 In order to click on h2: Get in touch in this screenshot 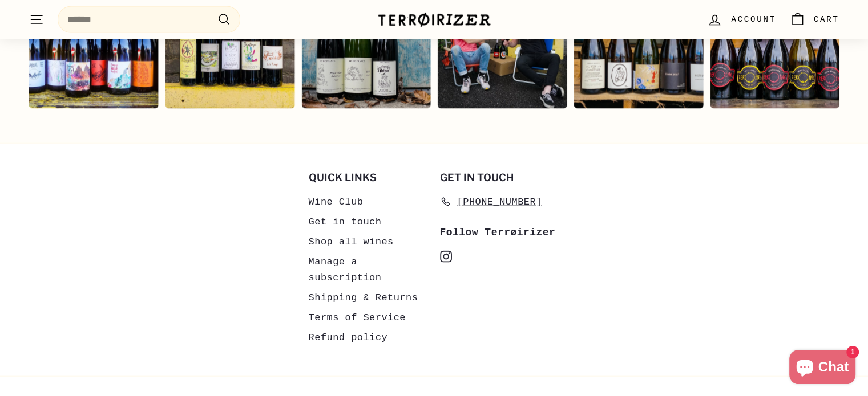, I will do `click(500, 178)`.